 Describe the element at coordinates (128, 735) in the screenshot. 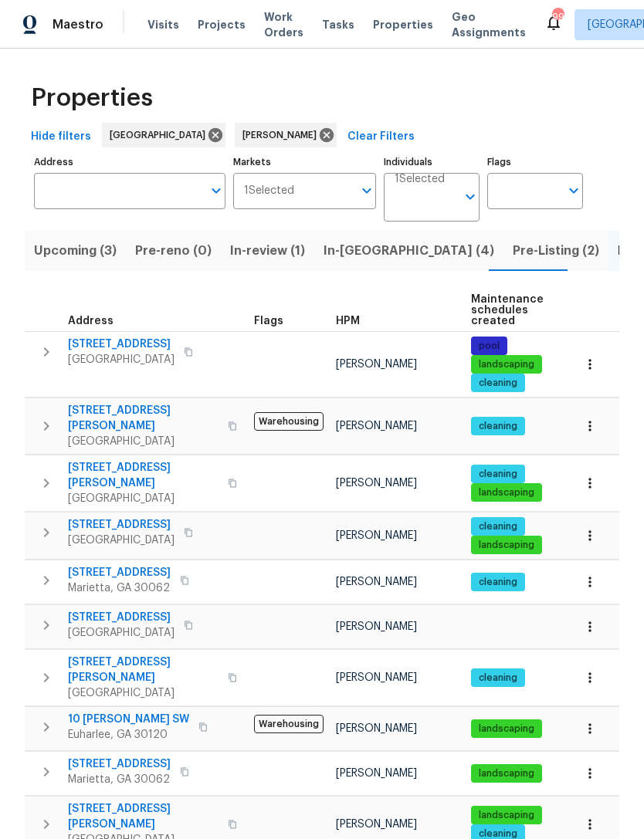

I see `span: Euharlee, GA 30120` at that location.